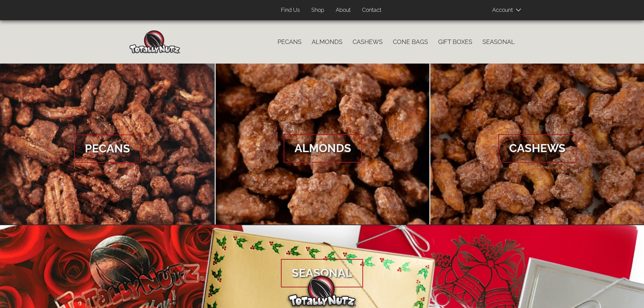 The width and height of the screenshot is (644, 308). I want to click on a: Contact, so click(371, 10).